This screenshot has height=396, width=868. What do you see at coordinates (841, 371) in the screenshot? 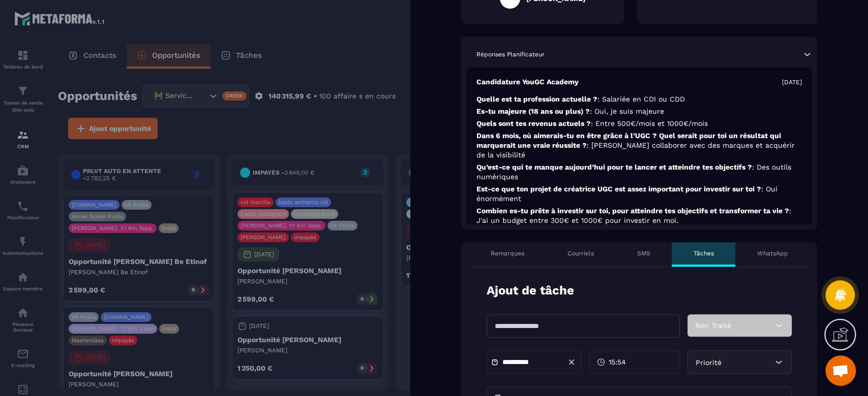
I see `div: Ouvrir le chat` at bounding box center [841, 371].